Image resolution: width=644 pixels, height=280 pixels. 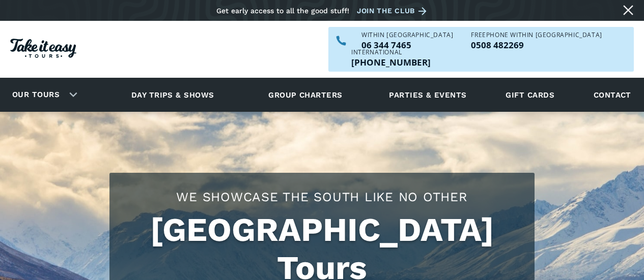 I want to click on h2: We showcase the south like no other, so click(x=322, y=197).